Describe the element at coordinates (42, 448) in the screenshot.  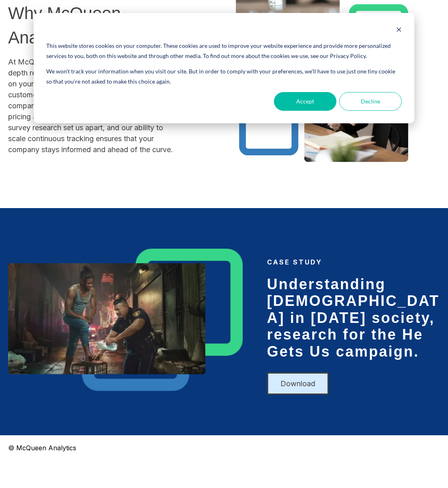
I see `span: © McQueen Analytics` at that location.